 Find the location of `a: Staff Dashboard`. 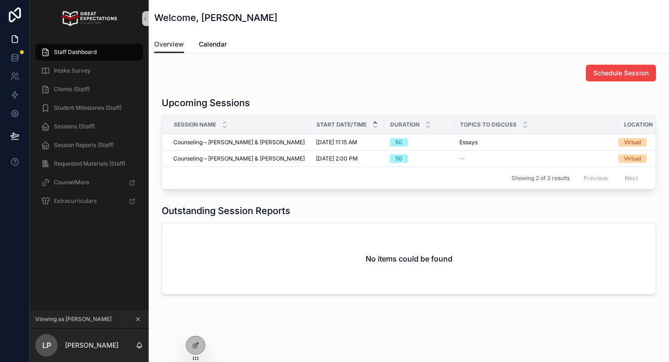

a: Staff Dashboard is located at coordinates (89, 52).